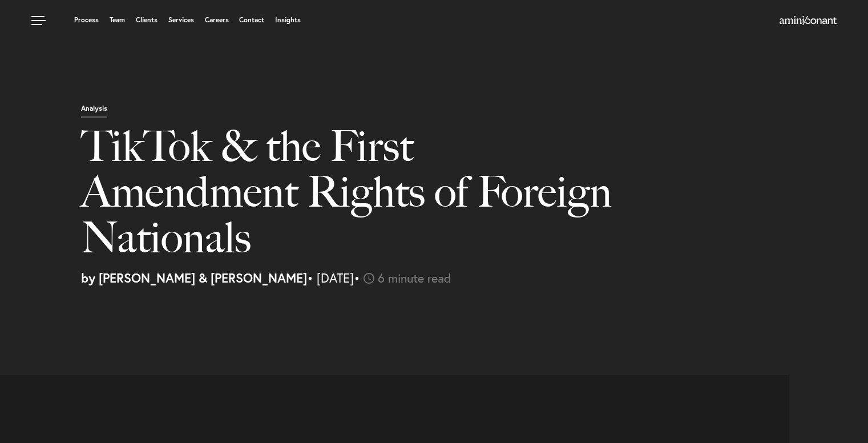 This screenshot has width=868, height=443. Describe the element at coordinates (94, 111) in the screenshot. I see `p: Analysis` at that location.